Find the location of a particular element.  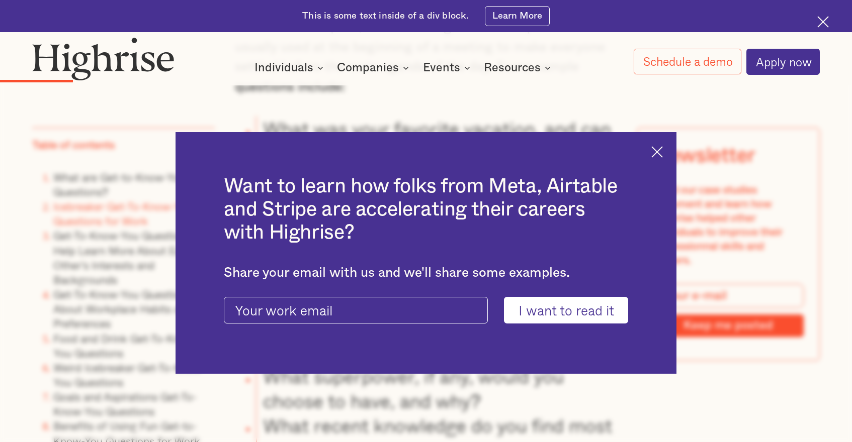

img: Highrise logo is located at coordinates (103, 59).